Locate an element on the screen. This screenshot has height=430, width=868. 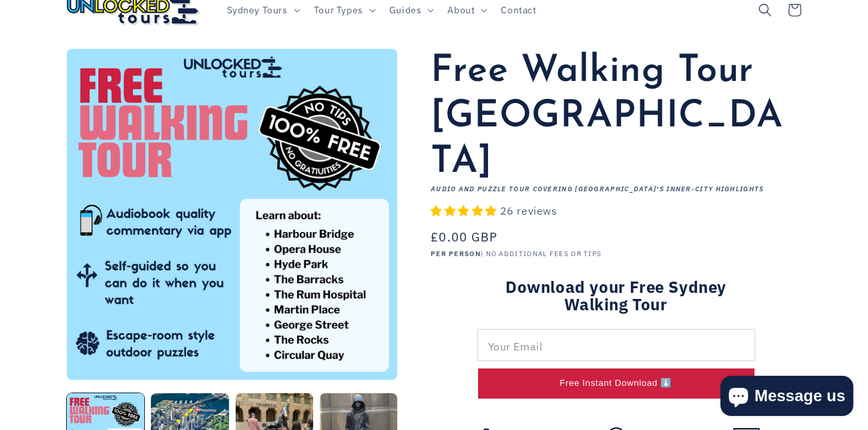
span: Guides is located at coordinates (405, 10).